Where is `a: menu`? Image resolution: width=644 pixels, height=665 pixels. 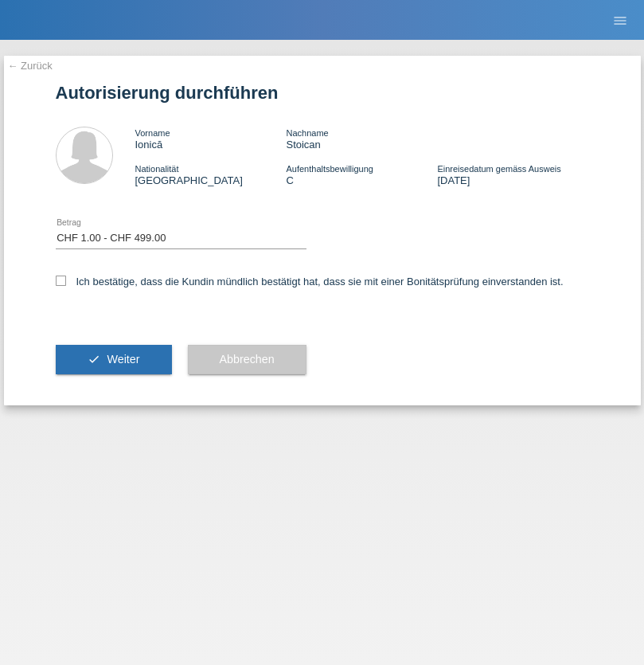 a: menu is located at coordinates (620, 20).